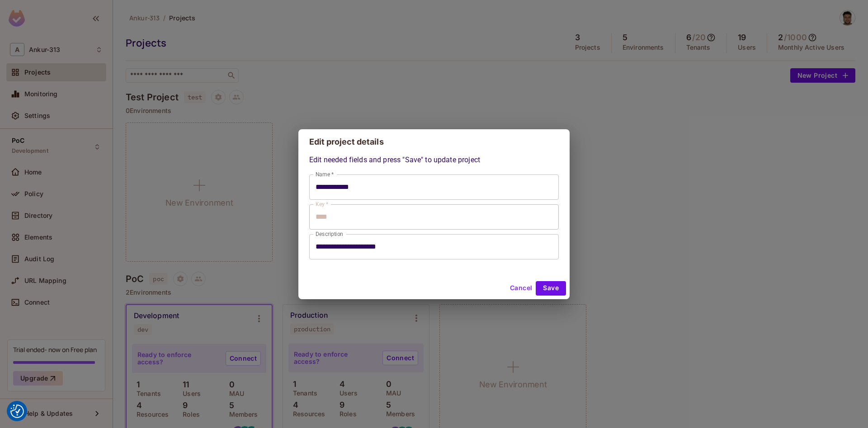  What do you see at coordinates (324, 174) in the screenshot?
I see `label: Name *` at bounding box center [324, 174].